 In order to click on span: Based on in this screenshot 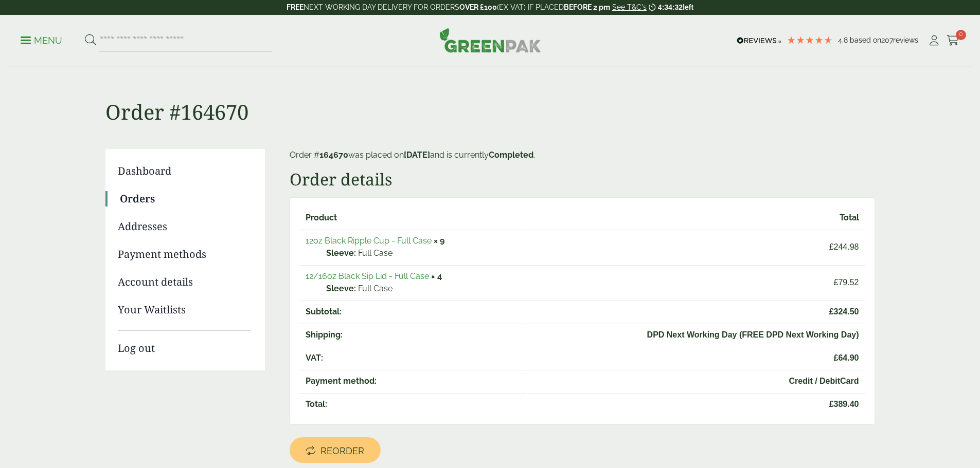, I will do `click(865, 40)`.